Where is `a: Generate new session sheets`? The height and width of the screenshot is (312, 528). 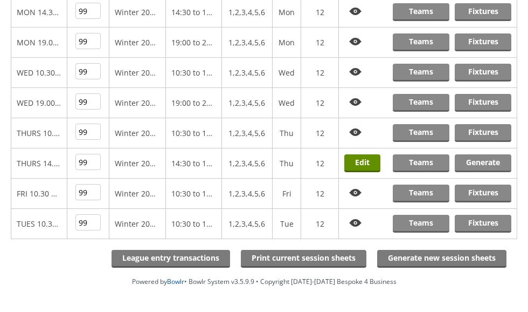
a: Generate new session sheets is located at coordinates (442, 258).